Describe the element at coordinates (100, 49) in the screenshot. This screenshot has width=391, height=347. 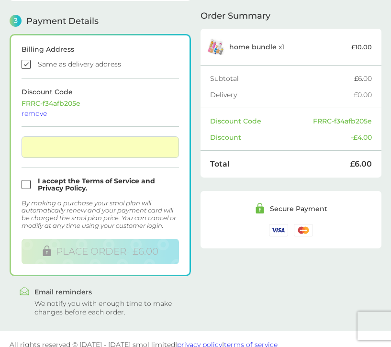
I see `div: Billing Address` at that location.